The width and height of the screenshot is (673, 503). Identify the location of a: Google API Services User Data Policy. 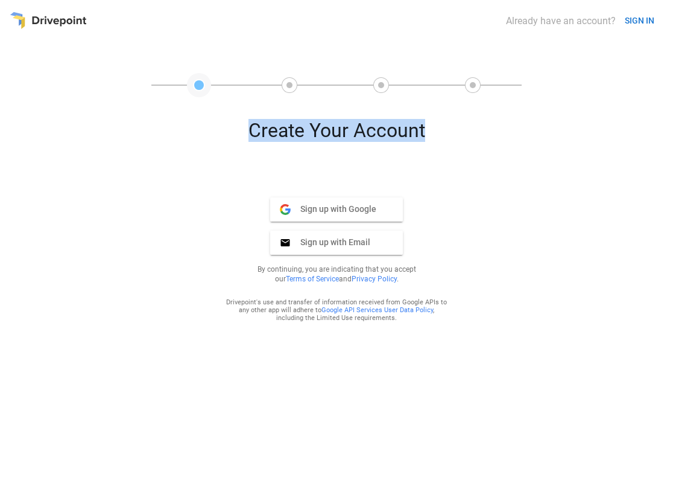
(377, 310).